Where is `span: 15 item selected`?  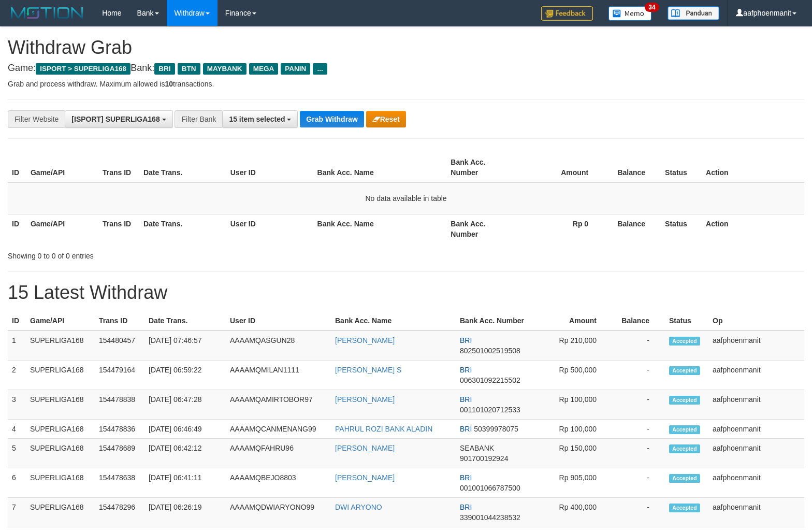
span: 15 item selected is located at coordinates (257, 119).